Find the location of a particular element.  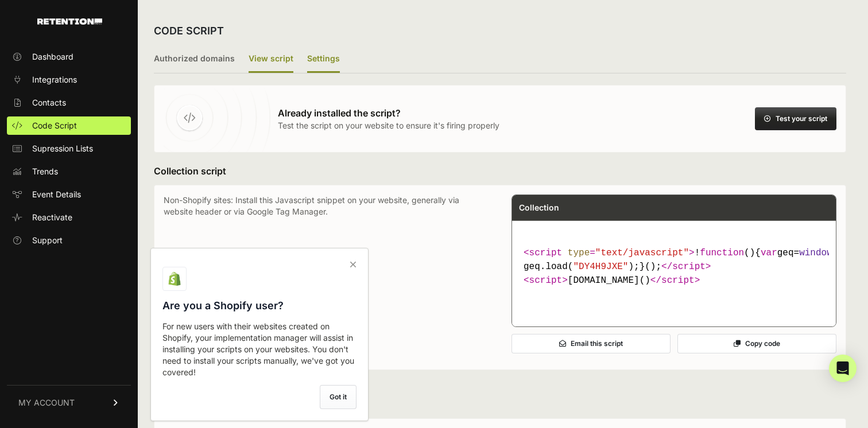

p: Non-Shopify sites: Install this Javascript snippet on your website, generally via website header ... is located at coordinates (326, 277).